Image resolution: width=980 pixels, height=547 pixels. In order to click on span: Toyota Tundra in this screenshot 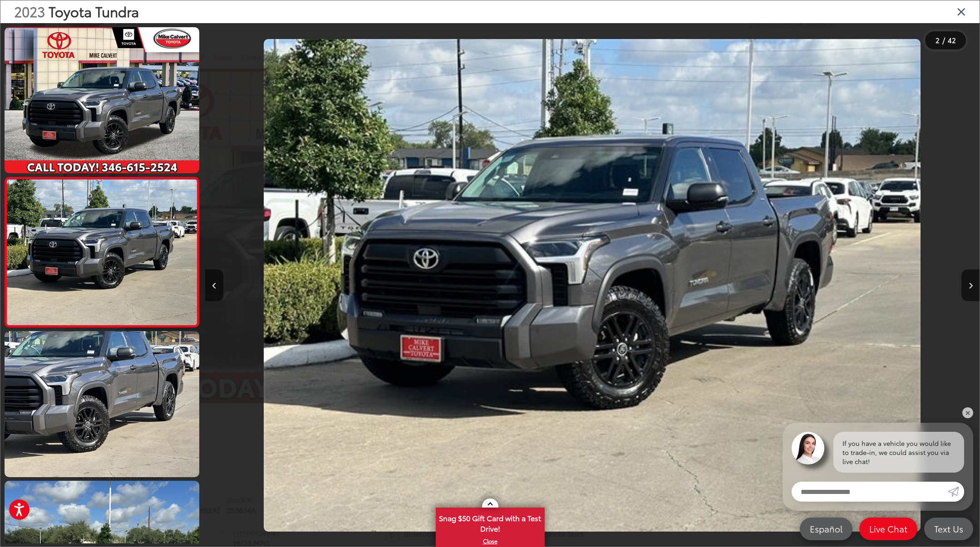, I will do `click(94, 11)`.